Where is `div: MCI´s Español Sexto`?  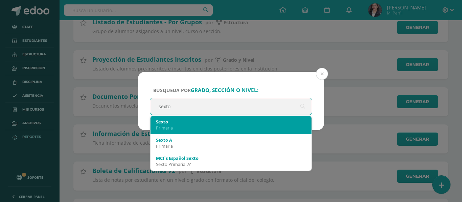 div: MCI´s Español Sexto is located at coordinates (231, 158).